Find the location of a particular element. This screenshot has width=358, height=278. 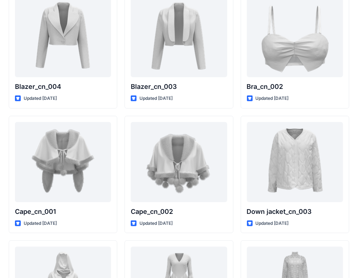

p: Down jacket_cn_003 is located at coordinates (295, 212).